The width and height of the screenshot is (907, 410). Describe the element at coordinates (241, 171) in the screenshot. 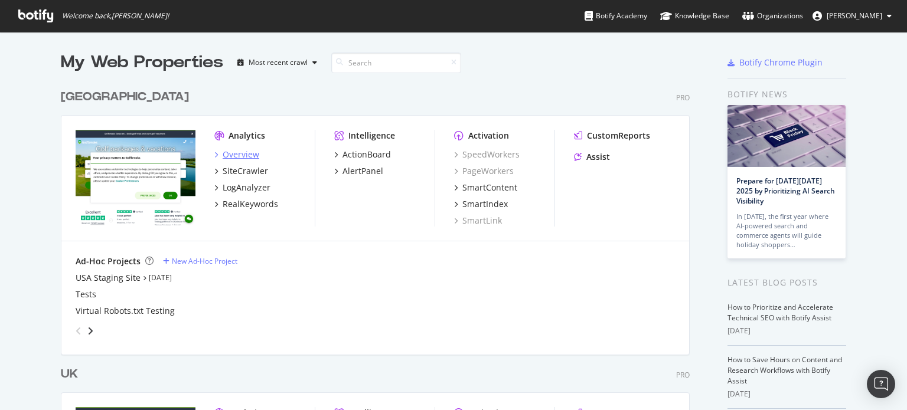

I see `a: SiteCrawler` at that location.